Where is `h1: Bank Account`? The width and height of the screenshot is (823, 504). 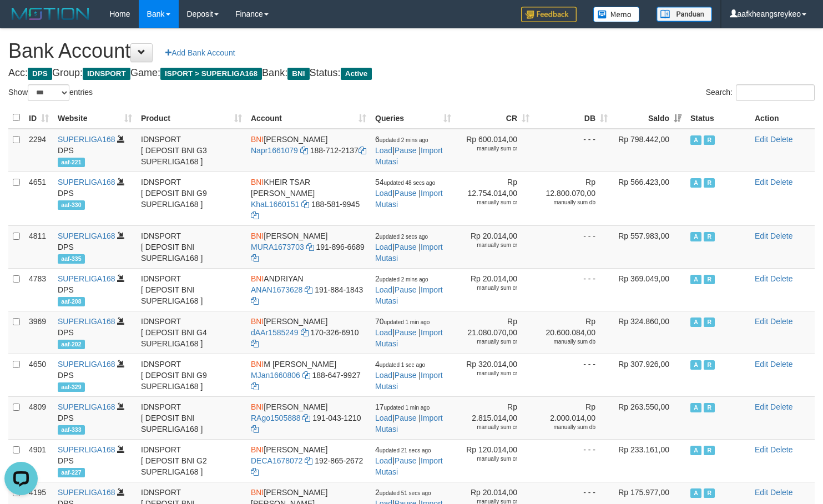 h1: Bank Account is located at coordinates (411, 52).